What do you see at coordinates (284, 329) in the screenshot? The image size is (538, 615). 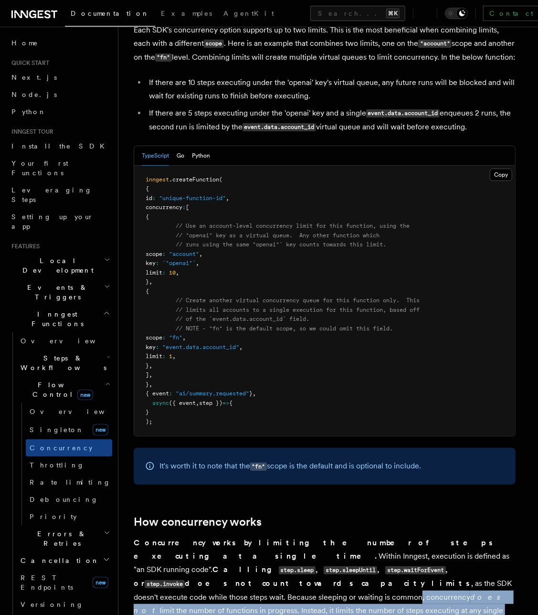 I see `span: // NOTE - "fn" is the default scope, so we could omit this field.` at bounding box center [284, 329].